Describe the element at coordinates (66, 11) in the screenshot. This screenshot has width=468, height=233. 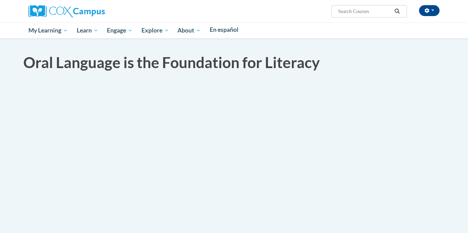
I see `img: Cox Campus` at that location.